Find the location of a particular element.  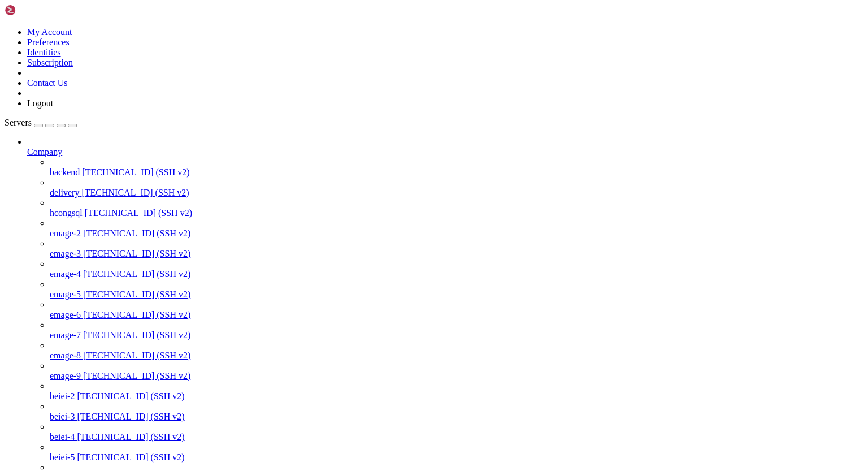

span: Servers is located at coordinates (18, 122).